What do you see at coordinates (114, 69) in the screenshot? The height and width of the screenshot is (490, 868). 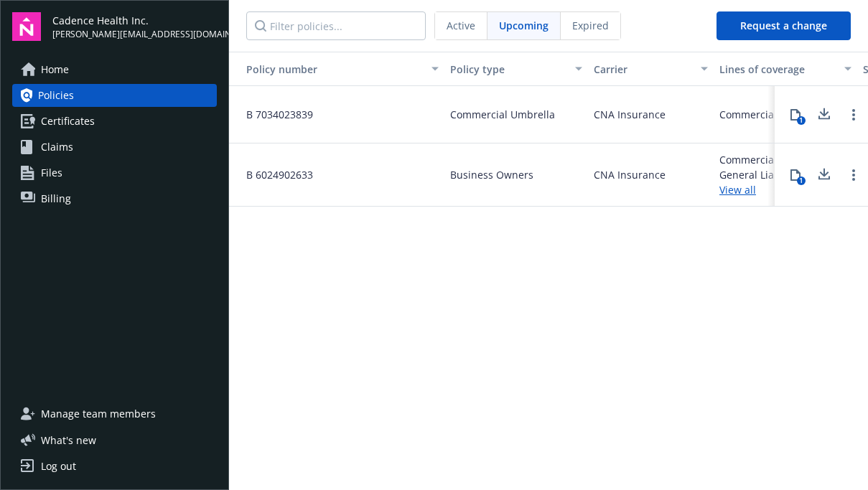 I see `a: Home` at bounding box center [114, 69].